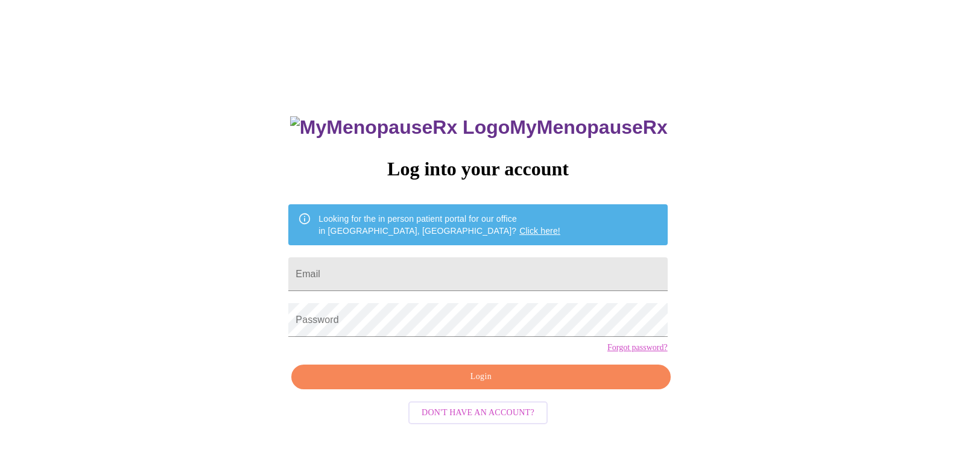 Image resolution: width=956 pixels, height=461 pixels. I want to click on a: Forgot password?, so click(637, 348).